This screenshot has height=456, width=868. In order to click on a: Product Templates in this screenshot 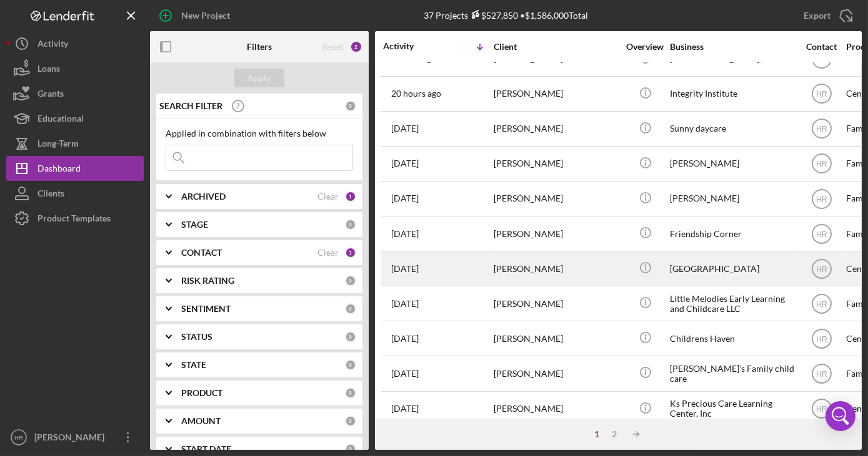, I will do `click(75, 218)`.